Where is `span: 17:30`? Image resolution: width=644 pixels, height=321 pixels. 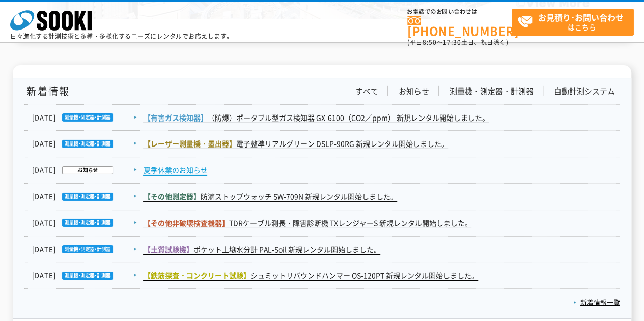
span: 17:30 is located at coordinates (452, 42).